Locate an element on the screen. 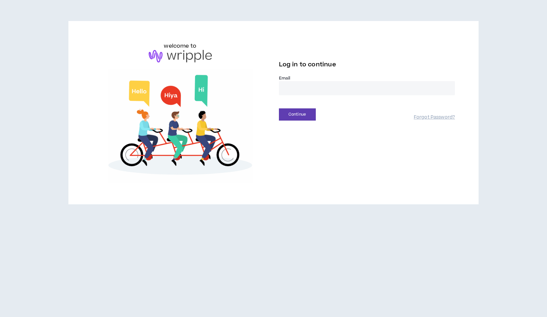  button: Continue is located at coordinates (297, 114).